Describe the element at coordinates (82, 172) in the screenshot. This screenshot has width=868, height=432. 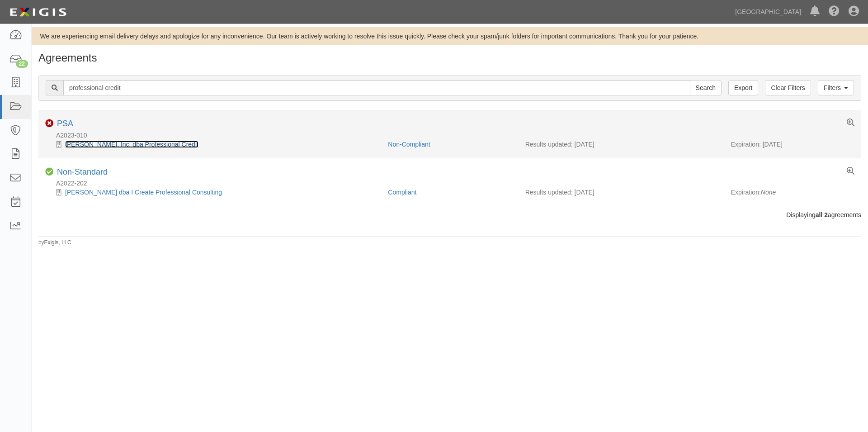
I see `div: Non-Standard` at that location.